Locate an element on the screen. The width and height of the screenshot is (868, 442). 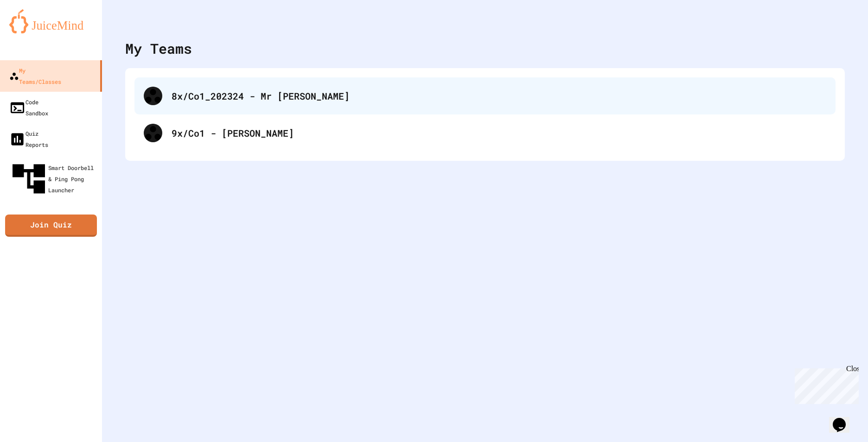
img: logo-orange.svg is located at coordinates (51, 21).